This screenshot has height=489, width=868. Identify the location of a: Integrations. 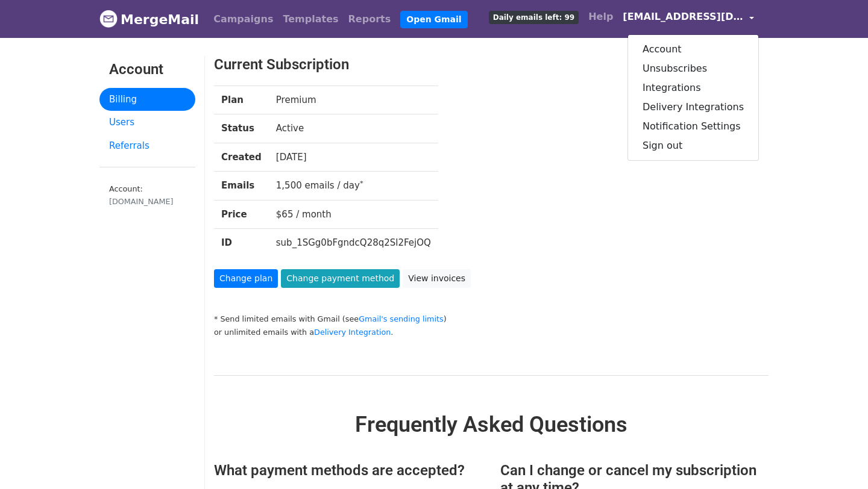
(693, 88).